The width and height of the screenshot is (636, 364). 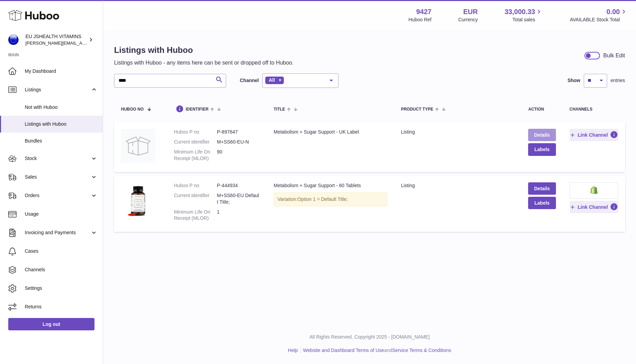 I want to click on li: and, so click(x=376, y=350).